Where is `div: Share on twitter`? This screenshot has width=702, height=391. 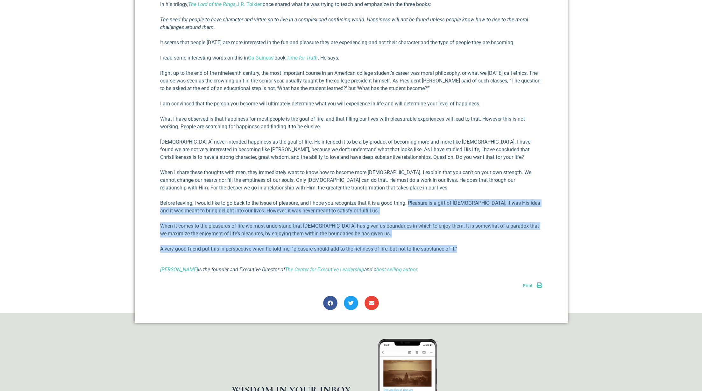 div: Share on twitter is located at coordinates (351, 303).